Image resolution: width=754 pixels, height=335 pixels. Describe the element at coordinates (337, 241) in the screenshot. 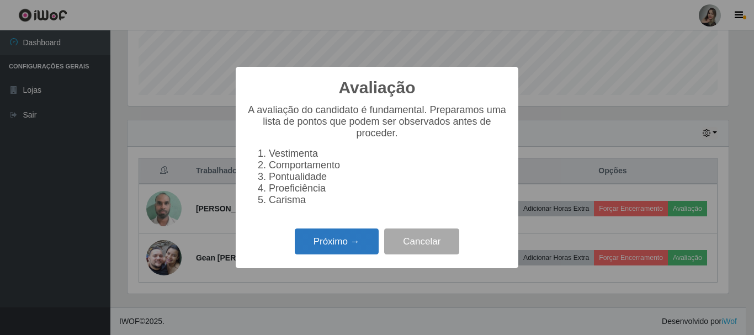

I see `button: Próximo →` at that location.